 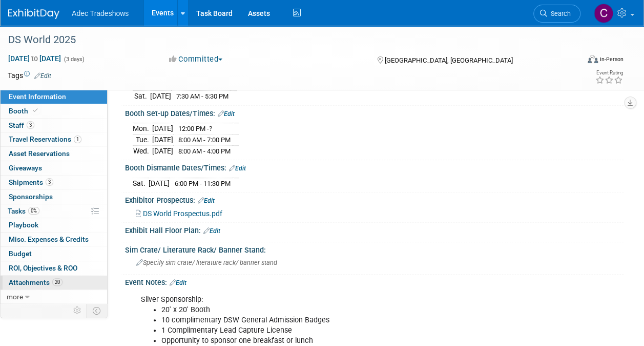 I want to click on span: Booth, so click(x=24, y=111).